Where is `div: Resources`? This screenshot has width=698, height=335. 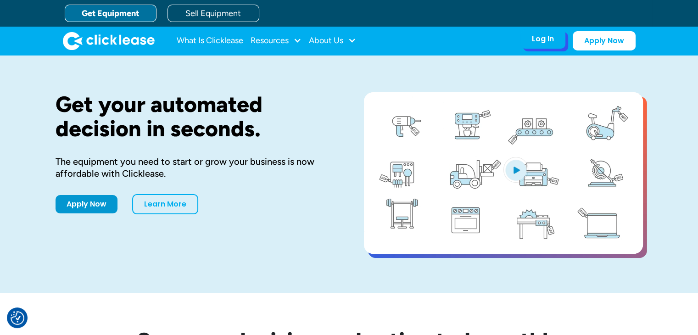 div: Resources is located at coordinates (276, 41).